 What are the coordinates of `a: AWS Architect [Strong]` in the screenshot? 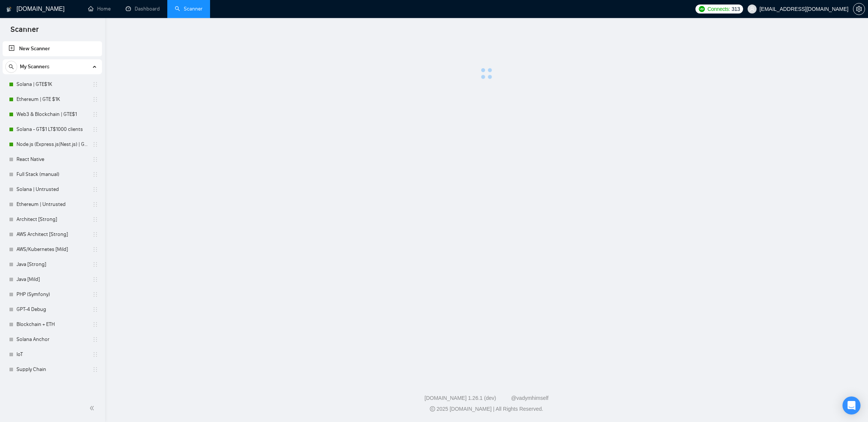 It's located at (52, 235).